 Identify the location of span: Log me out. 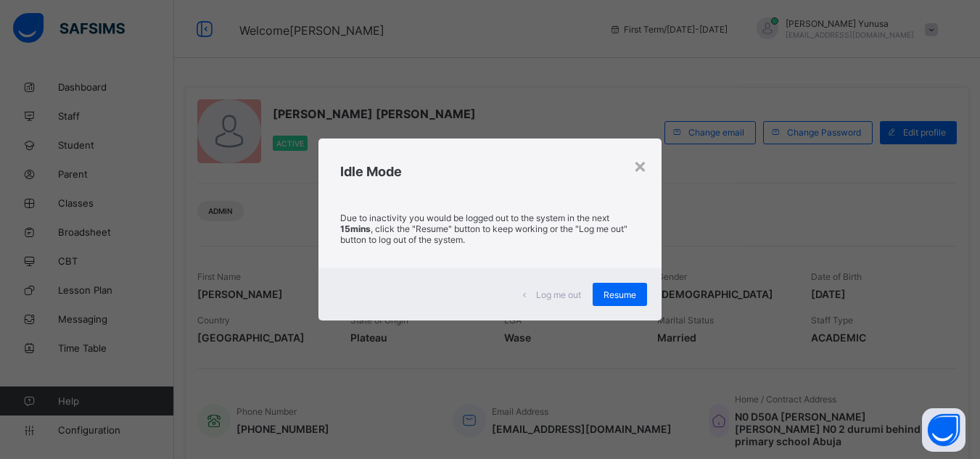
(558, 294).